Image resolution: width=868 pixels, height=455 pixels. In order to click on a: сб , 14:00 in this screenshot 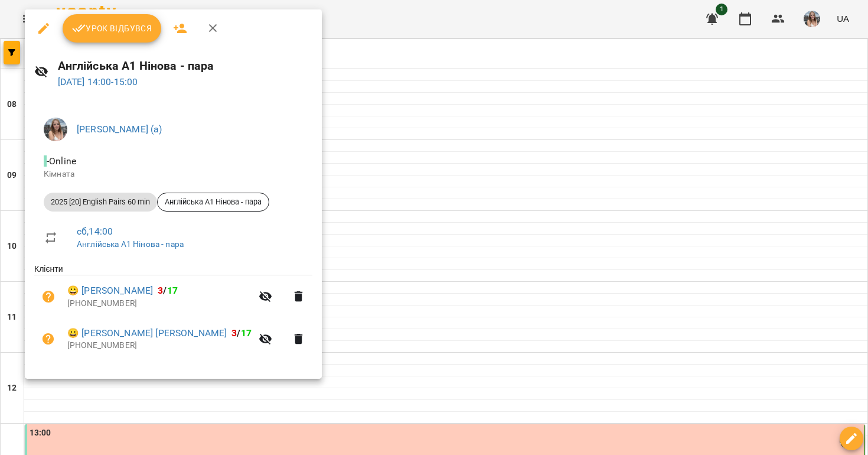, I will do `click(94, 231)`.